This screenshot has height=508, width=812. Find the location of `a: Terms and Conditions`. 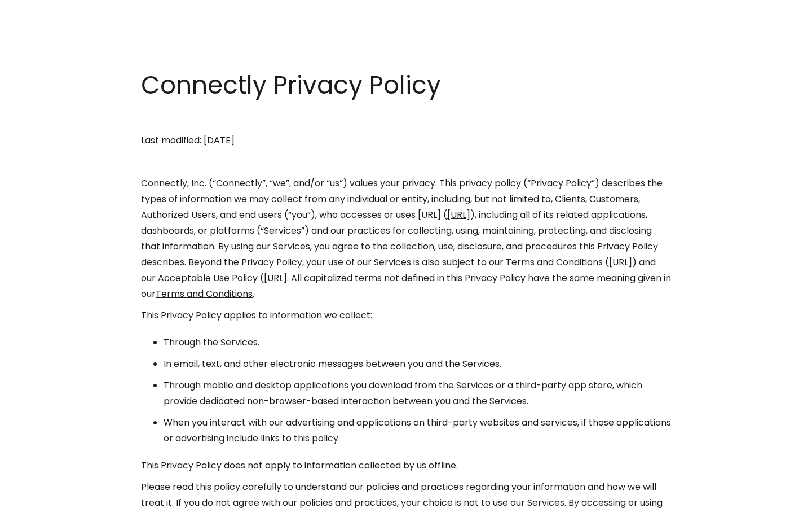

a: Terms and Conditions is located at coordinates (204, 294).